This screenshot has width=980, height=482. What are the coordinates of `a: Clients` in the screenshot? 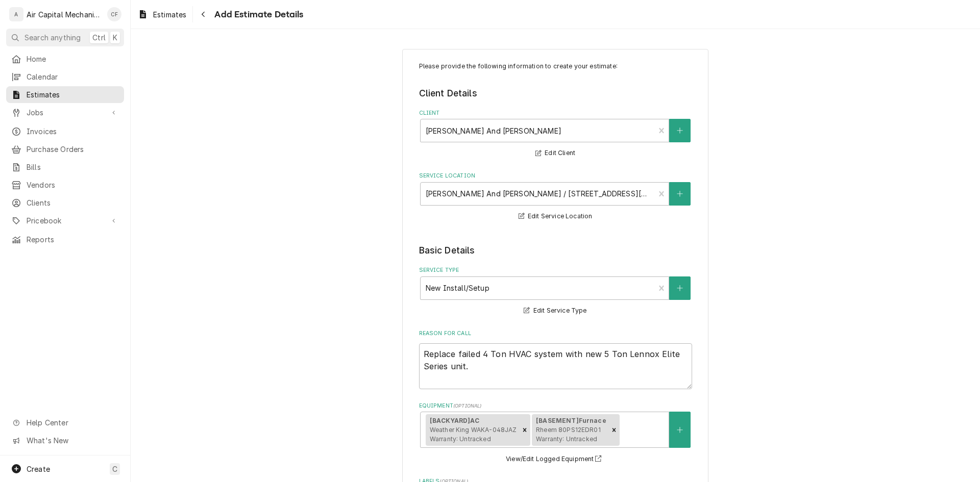 It's located at (65, 203).